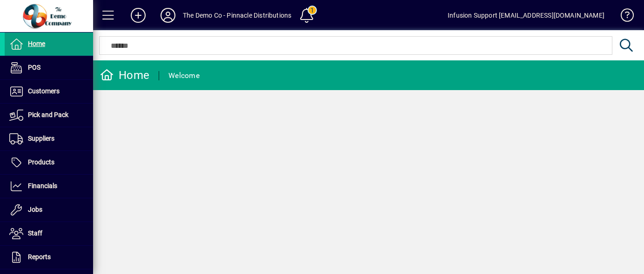 This screenshot has width=644, height=274. What do you see at coordinates (125, 75) in the screenshot?
I see `div: Home` at bounding box center [125, 75].